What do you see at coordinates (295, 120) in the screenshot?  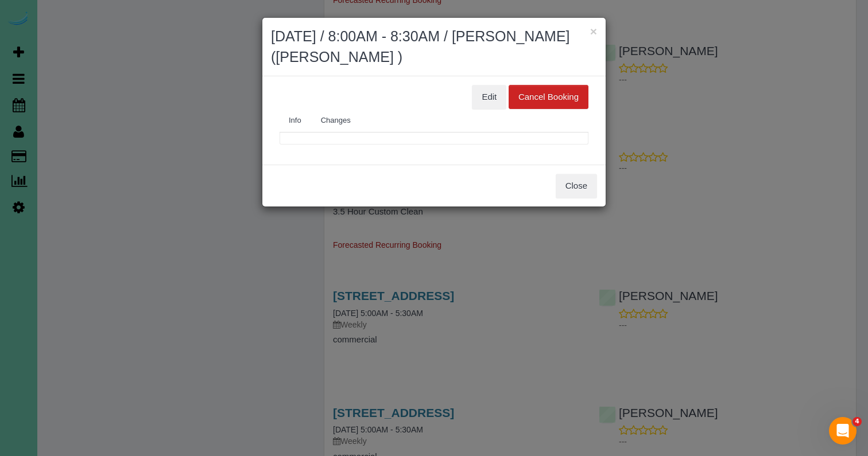 I see `a: Info` at bounding box center [295, 120].